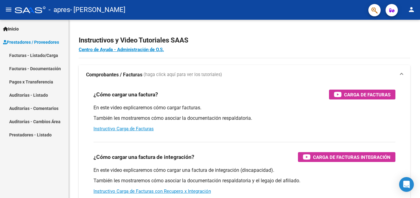 The width and height of the screenshot is (420, 198). I want to click on h3: ¿Cómo cargar una factura de integración?, so click(144, 157).